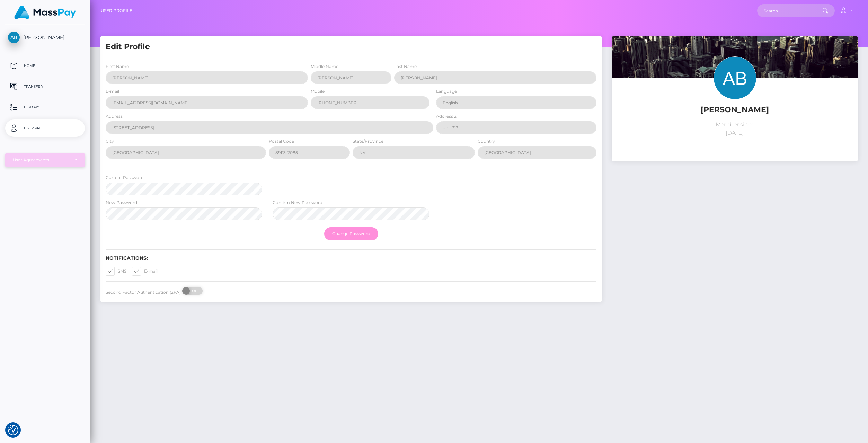 Image resolution: width=868 pixels, height=443 pixels. What do you see at coordinates (351, 234) in the screenshot?
I see `button: Change Password` at bounding box center [351, 234].